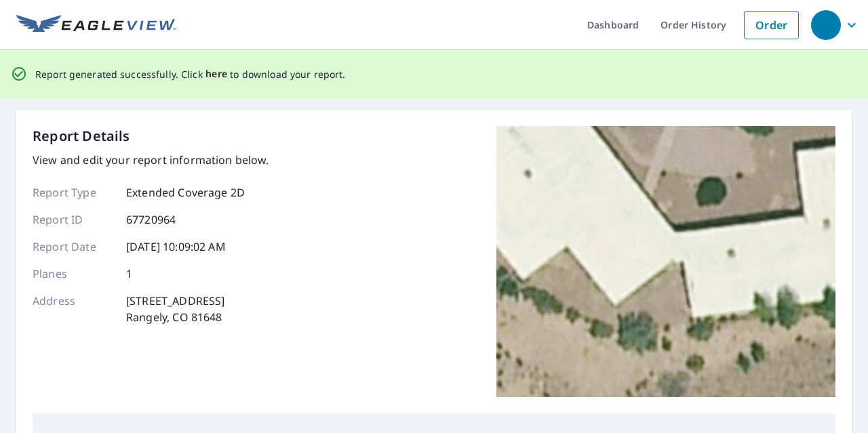 This screenshot has height=433, width=868. I want to click on img: Top image, so click(666, 262).